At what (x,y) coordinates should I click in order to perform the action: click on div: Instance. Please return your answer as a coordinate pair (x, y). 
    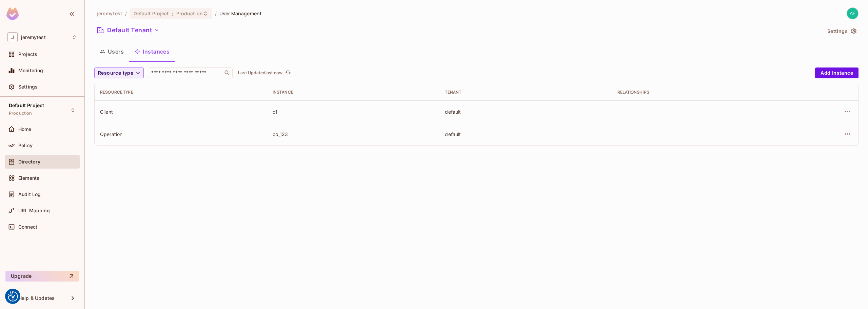
    Looking at the image, I should click on (353, 93).